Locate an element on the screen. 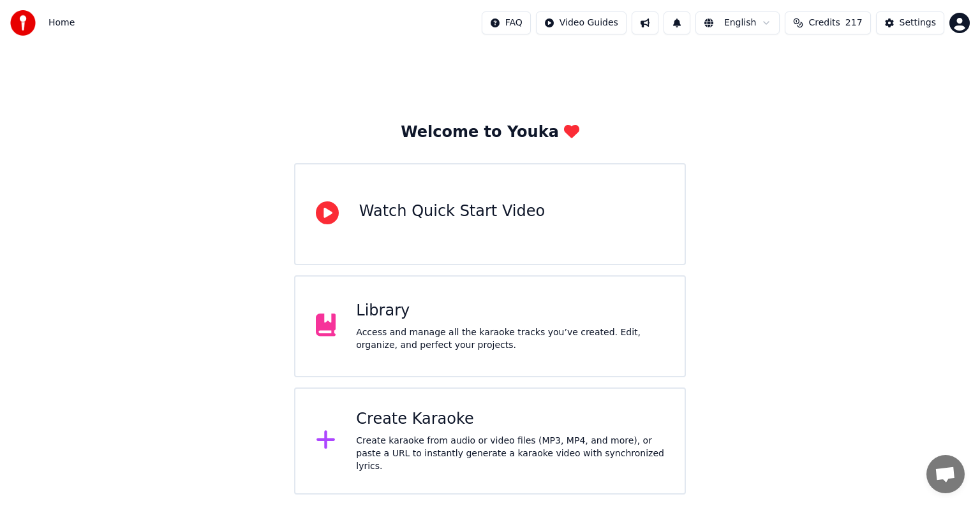  span: 217 is located at coordinates (854, 23).